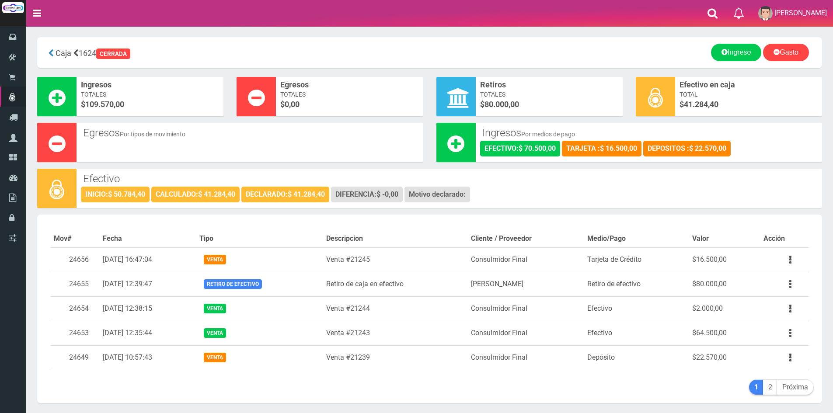 The width and height of the screenshot is (833, 413). I want to click on span: Efectivo en caja, so click(749, 85).